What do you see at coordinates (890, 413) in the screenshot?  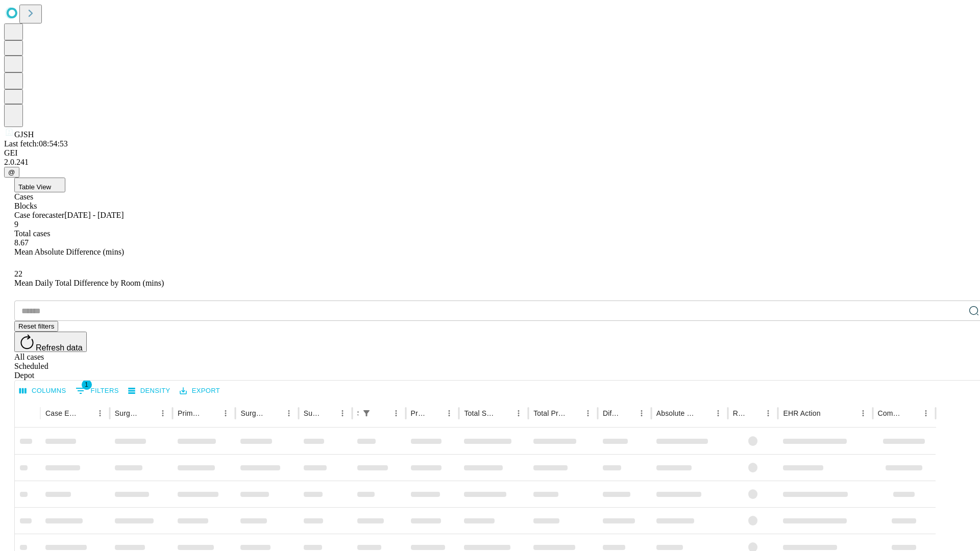 I see `div: Comments` at bounding box center [890, 413].